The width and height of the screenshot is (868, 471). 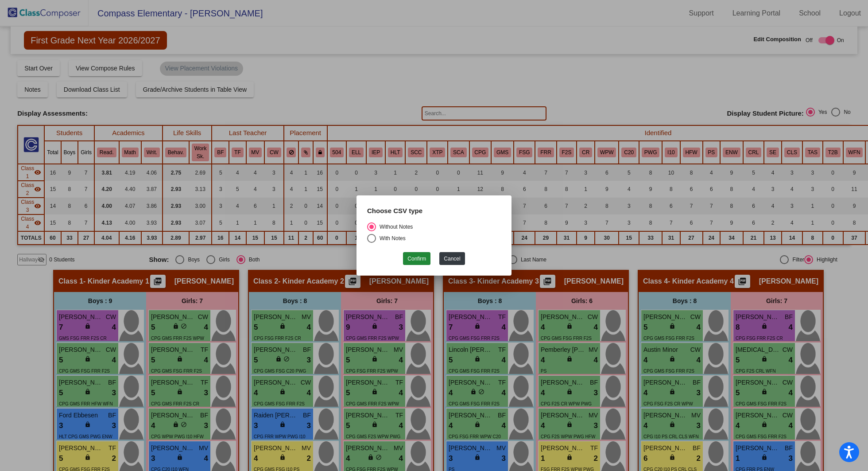 What do you see at coordinates (394, 226) in the screenshot?
I see `div: Without Notes` at bounding box center [394, 226].